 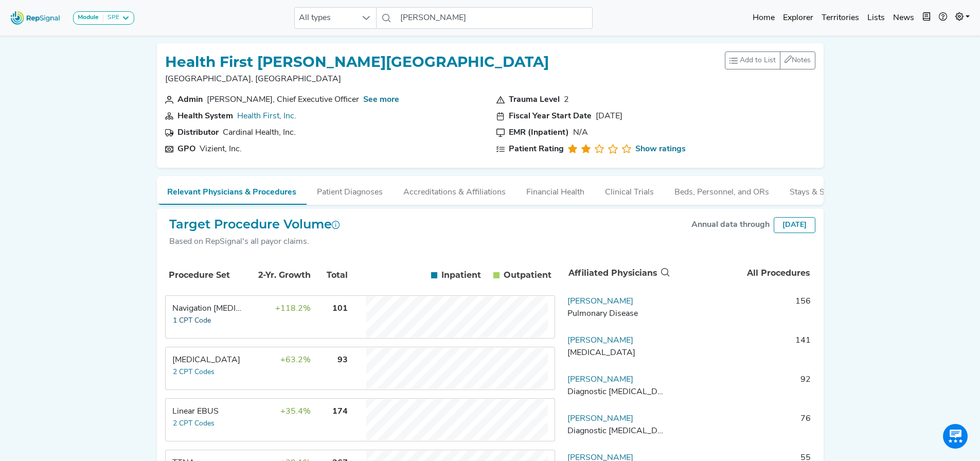 I want to click on span: +118.2%, so click(x=293, y=309).